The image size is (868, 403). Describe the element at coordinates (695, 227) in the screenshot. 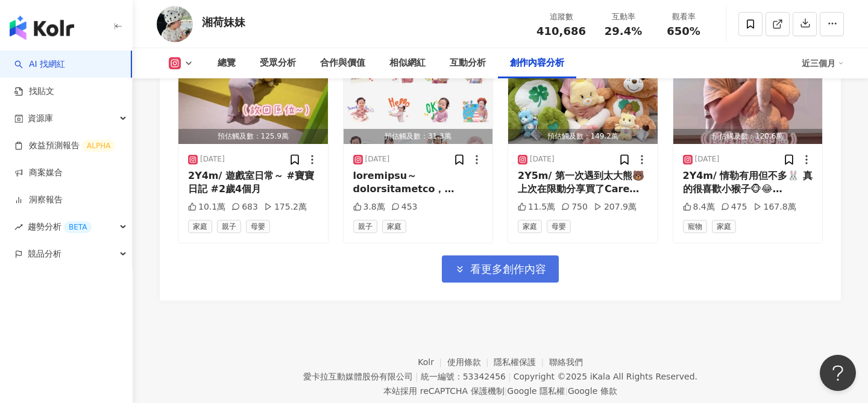

I see `span: 寵物` at that location.